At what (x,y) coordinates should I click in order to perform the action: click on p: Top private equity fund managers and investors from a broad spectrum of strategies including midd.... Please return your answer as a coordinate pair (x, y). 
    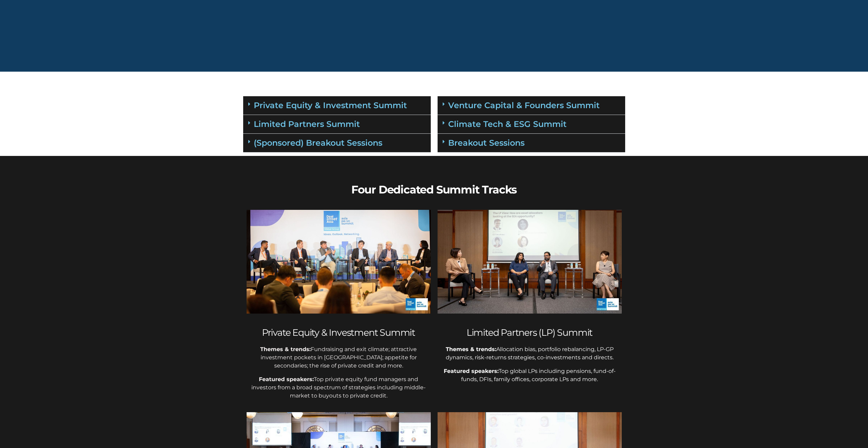
    Looking at the image, I should click on (338, 387).